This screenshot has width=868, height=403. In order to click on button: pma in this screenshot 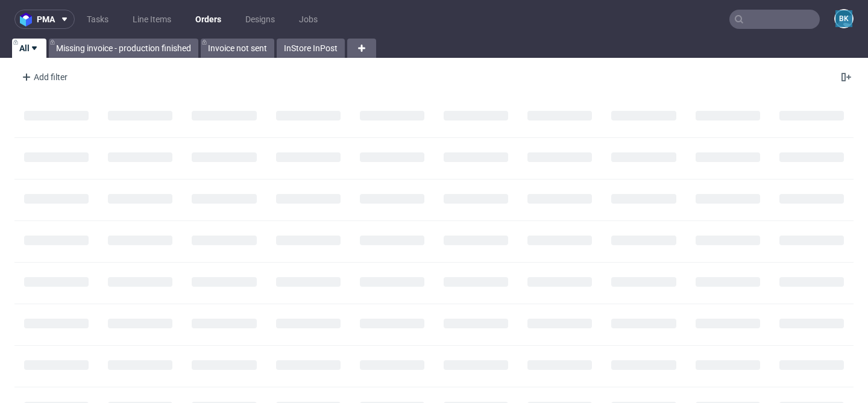, I will do `click(45, 19)`.